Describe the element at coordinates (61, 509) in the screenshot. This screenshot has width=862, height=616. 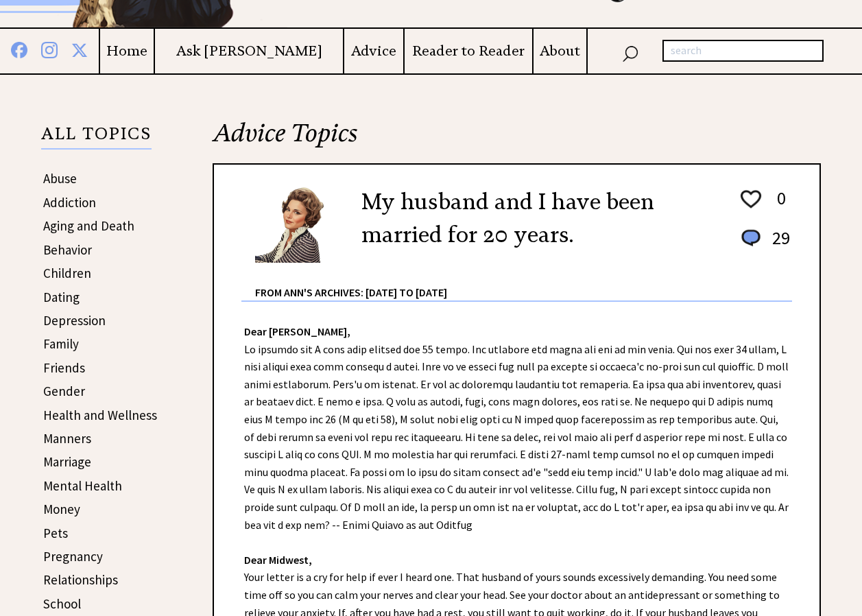
I see `a: Money` at that location.